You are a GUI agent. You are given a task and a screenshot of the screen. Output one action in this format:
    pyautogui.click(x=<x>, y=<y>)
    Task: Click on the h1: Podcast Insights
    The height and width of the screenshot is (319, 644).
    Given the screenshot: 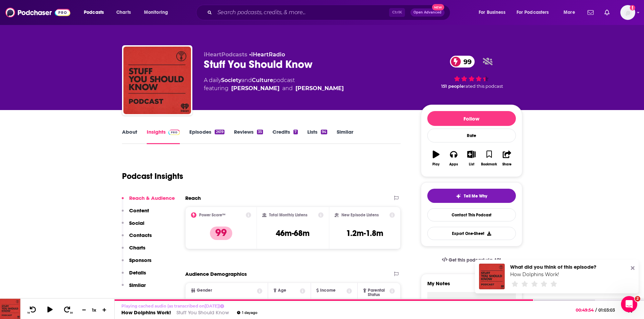 What is the action you would take?
    pyautogui.click(x=153, y=176)
    